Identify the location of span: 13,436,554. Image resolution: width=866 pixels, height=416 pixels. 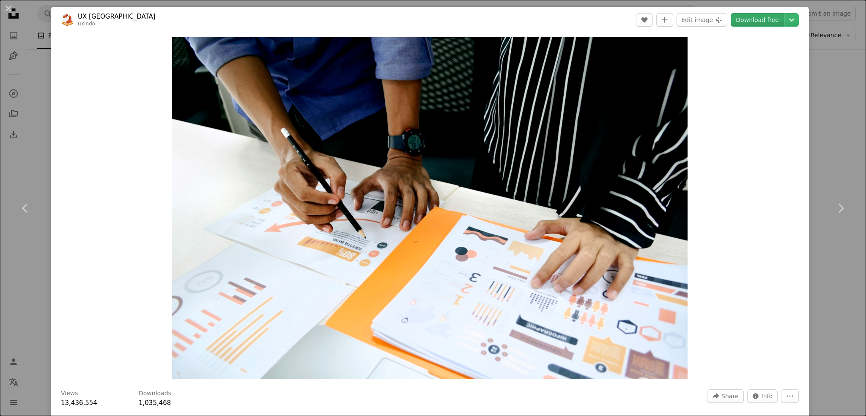
(79, 403).